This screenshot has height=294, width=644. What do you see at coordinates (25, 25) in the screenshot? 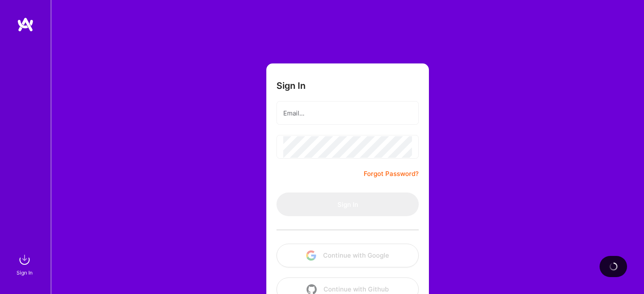
I see `img: logo` at bounding box center [25, 25].